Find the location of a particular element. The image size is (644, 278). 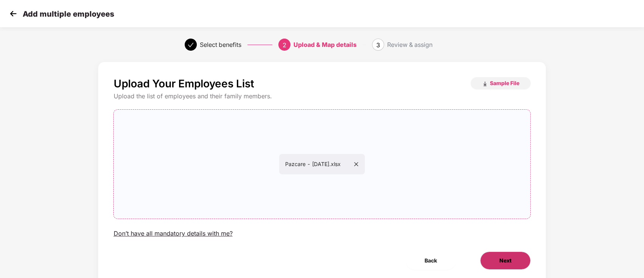

div: Review & assign is located at coordinates (410, 44).